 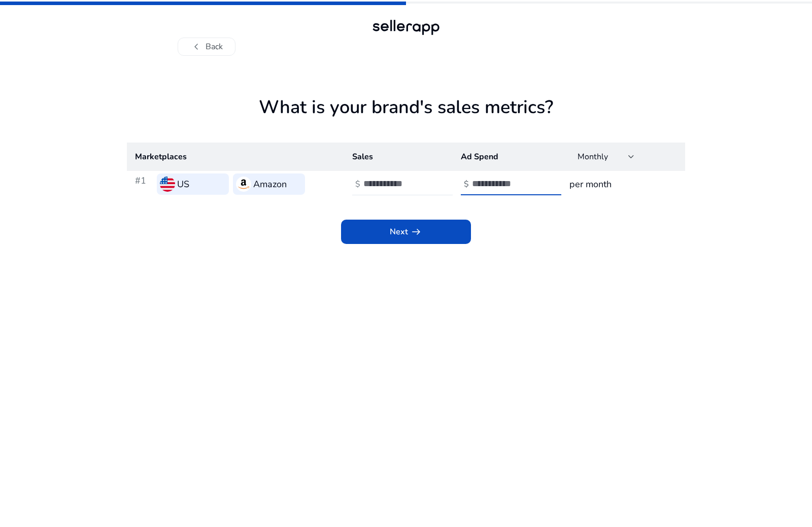 I want to click on th: Ad Spend, so click(x=507, y=157).